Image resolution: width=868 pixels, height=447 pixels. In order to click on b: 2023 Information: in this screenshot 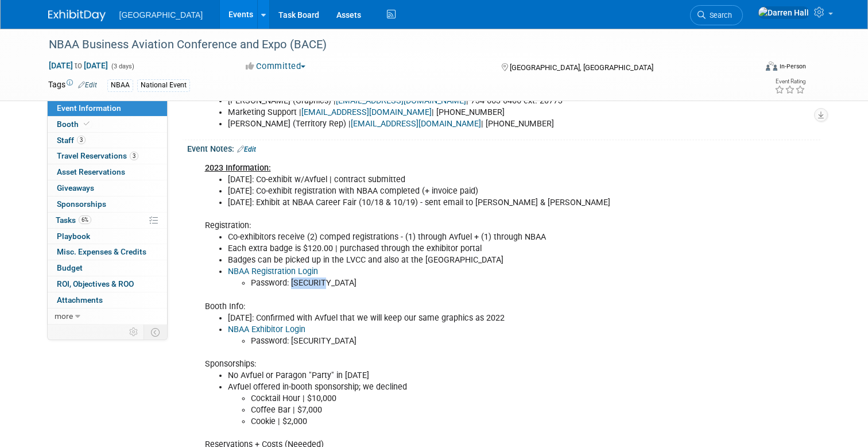, I will do `click(238, 168)`.